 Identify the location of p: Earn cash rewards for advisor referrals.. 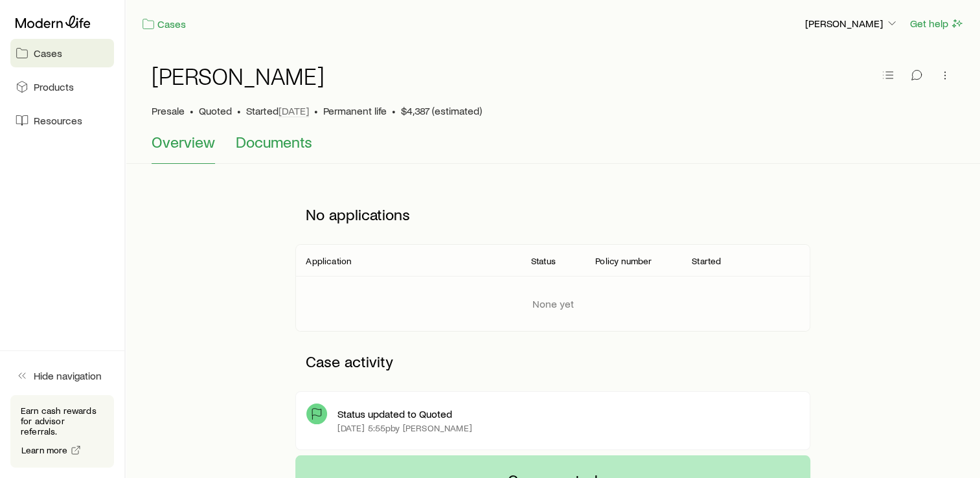
(62, 421).